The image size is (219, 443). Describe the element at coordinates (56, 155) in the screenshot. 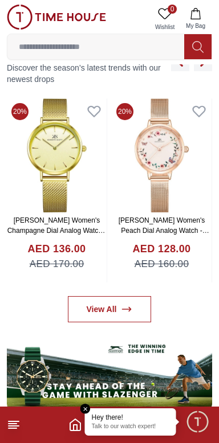

I see `img: Kenneth Scott Women's Champagne Dial Analog Watch - K22519-GMGC` at that location.